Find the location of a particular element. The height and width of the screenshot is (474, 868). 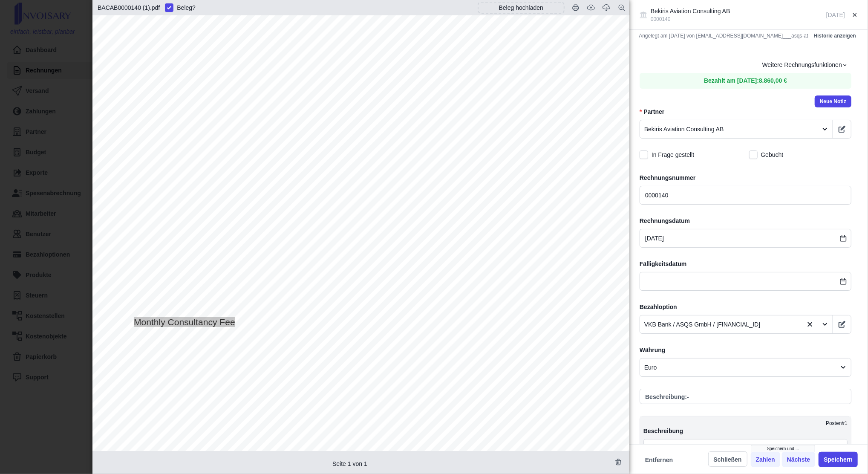

span: Our reference is located at coordinates (155, 209).